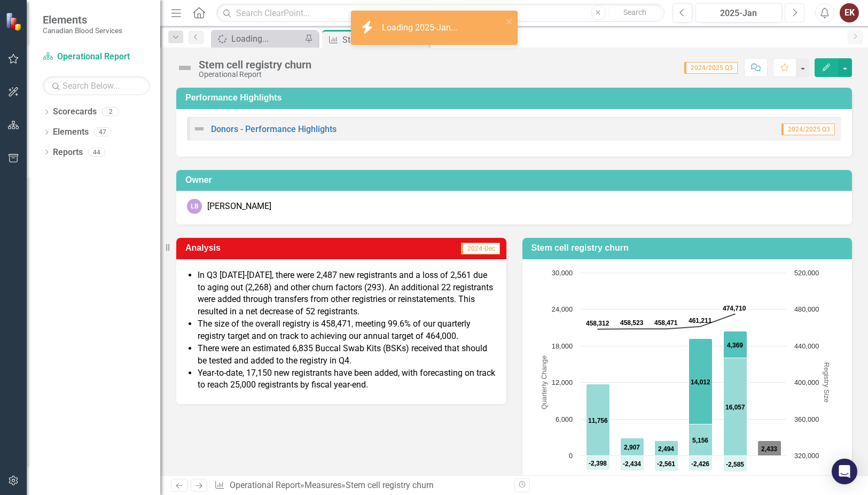 The image size is (868, 495). Describe the element at coordinates (570, 455) in the screenshot. I see `text: 0` at that location.